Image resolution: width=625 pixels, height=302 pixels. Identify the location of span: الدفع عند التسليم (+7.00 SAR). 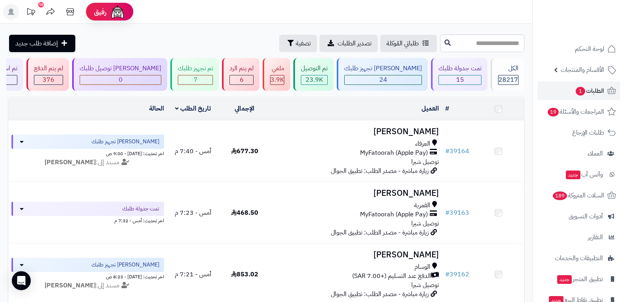
(391, 276).